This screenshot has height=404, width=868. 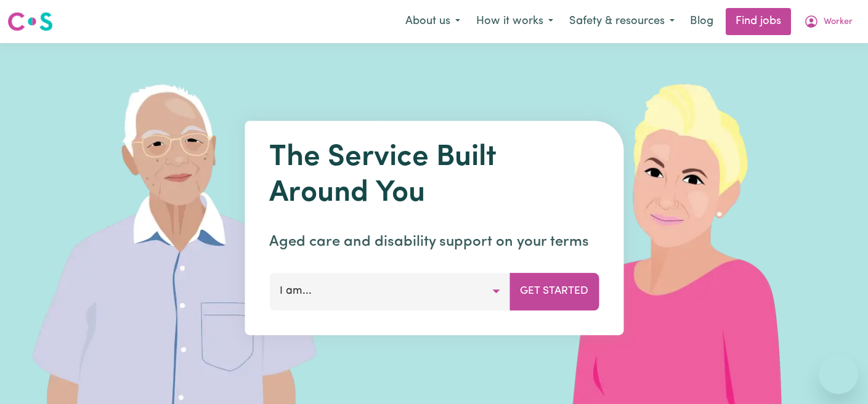 I want to click on a: Find jobs, so click(x=758, y=22).